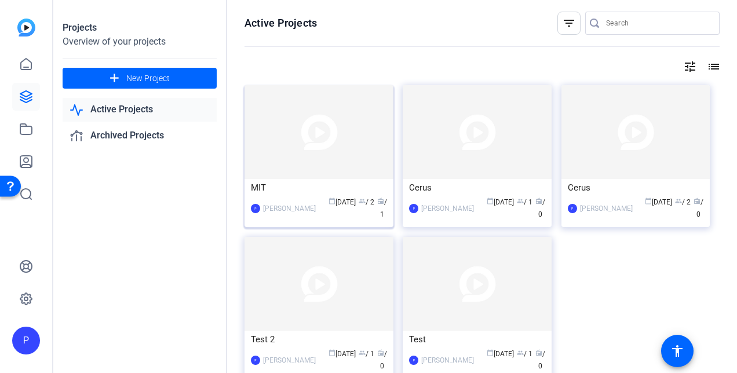 This screenshot has width=737, height=373. What do you see at coordinates (319, 188) in the screenshot?
I see `div: MIT` at bounding box center [319, 188].